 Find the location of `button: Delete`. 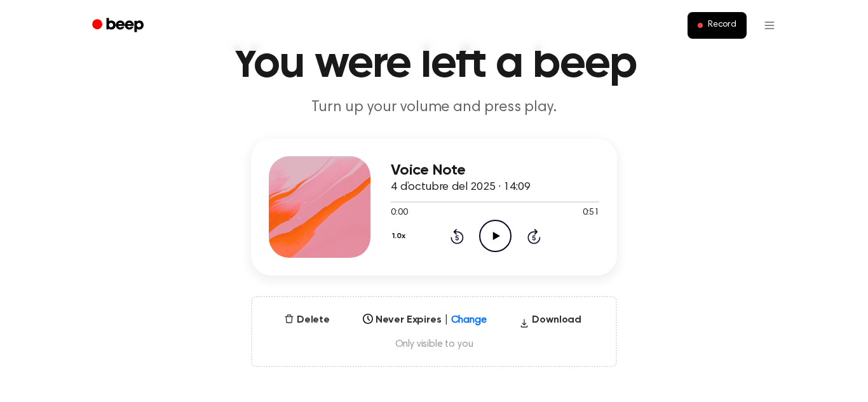

button: Delete is located at coordinates (307, 320).